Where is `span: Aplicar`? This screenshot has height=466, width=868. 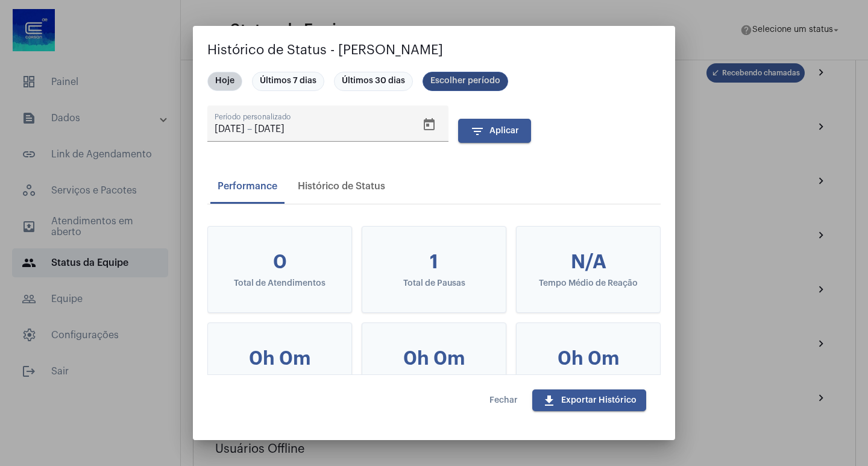
span: Aplicar is located at coordinates (494, 131).